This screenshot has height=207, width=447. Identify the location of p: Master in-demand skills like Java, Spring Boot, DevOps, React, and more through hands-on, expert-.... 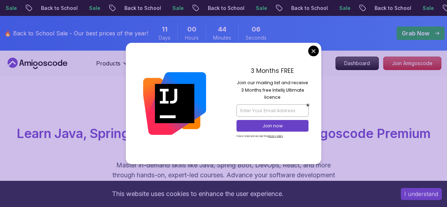
(223, 175).